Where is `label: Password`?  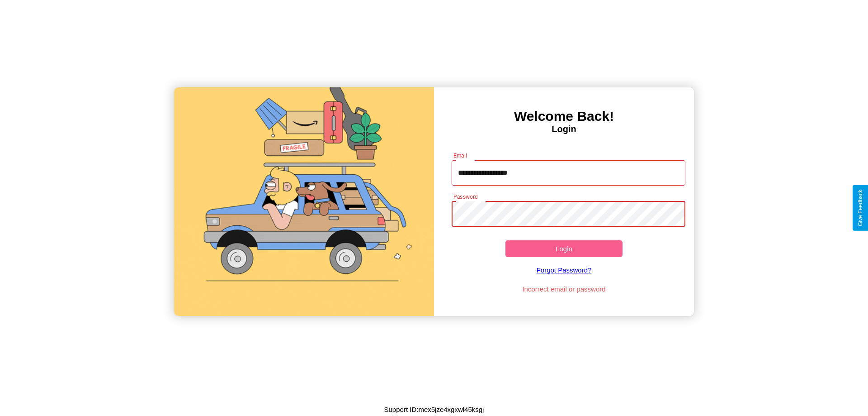
label: Password is located at coordinates (465, 196).